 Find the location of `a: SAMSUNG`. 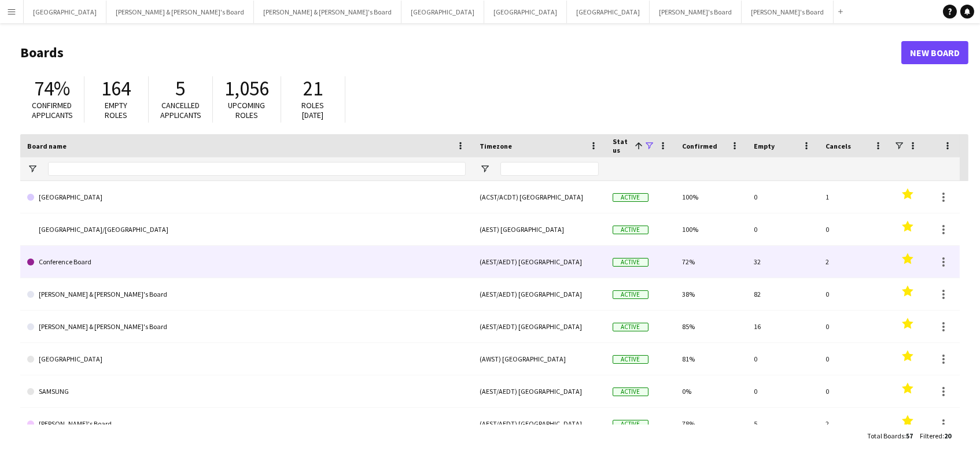

a: SAMSUNG is located at coordinates (246, 391).